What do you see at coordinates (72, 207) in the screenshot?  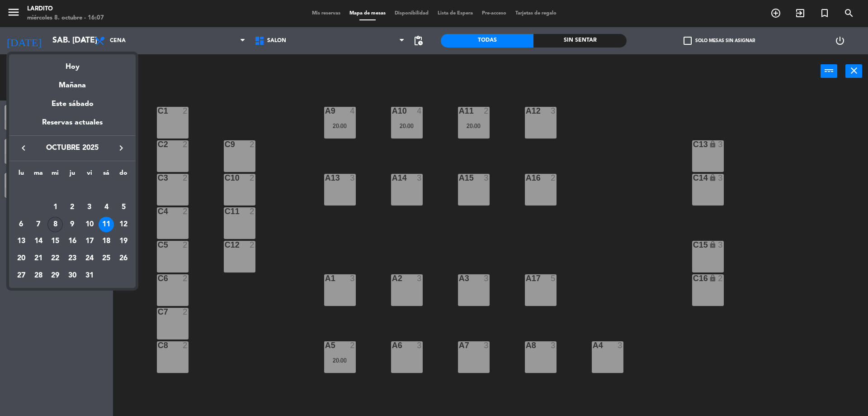 I see `div: 2` at bounding box center [72, 207].